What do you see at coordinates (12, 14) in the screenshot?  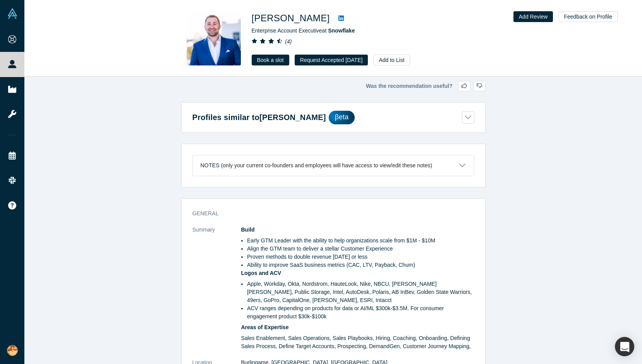 I see `img: Alchemist Vault Logo` at bounding box center [12, 14].